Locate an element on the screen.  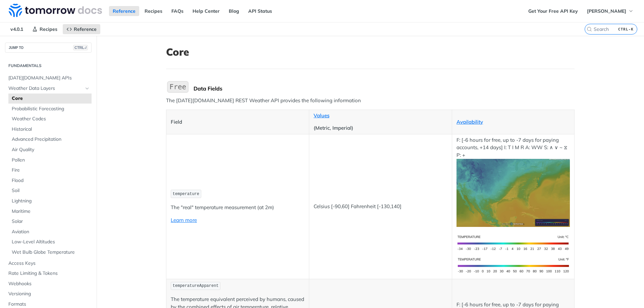
a: Aviation is located at coordinates (50, 232).